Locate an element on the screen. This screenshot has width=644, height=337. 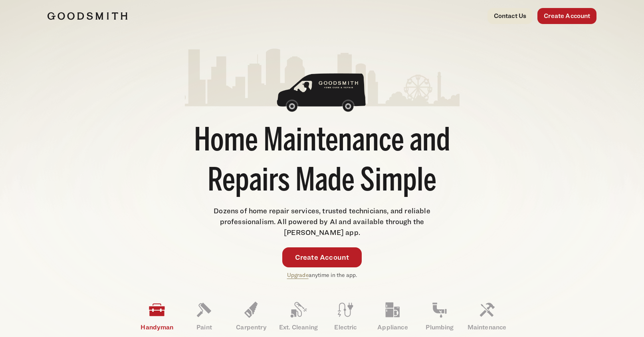
a: Electric is located at coordinates (345, 316).